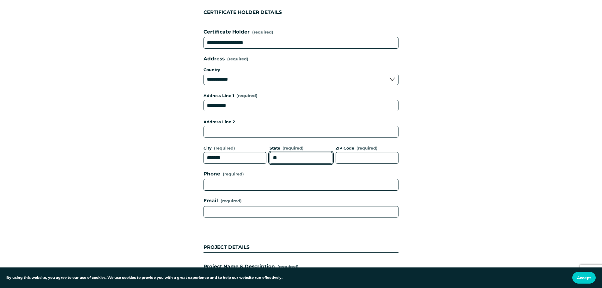 This screenshot has width=602, height=288. Describe the element at coordinates (212, 174) in the screenshot. I see `span: Phone` at that location.